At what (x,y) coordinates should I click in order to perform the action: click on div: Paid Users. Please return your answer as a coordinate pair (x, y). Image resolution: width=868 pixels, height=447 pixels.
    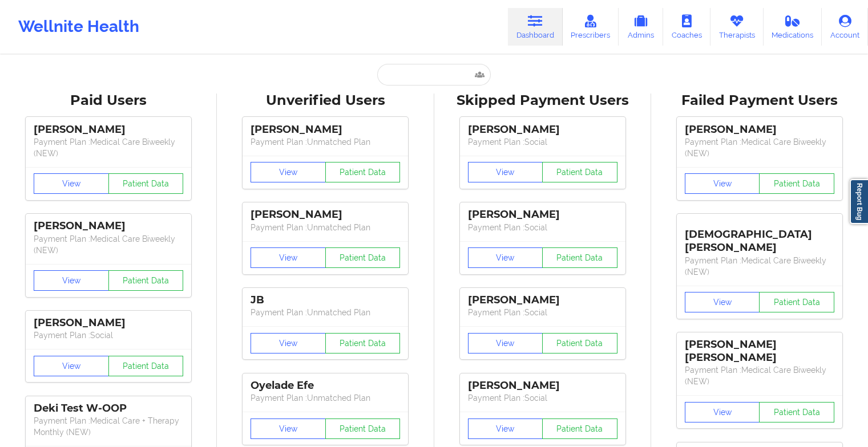
    Looking at the image, I should click on (109, 100).